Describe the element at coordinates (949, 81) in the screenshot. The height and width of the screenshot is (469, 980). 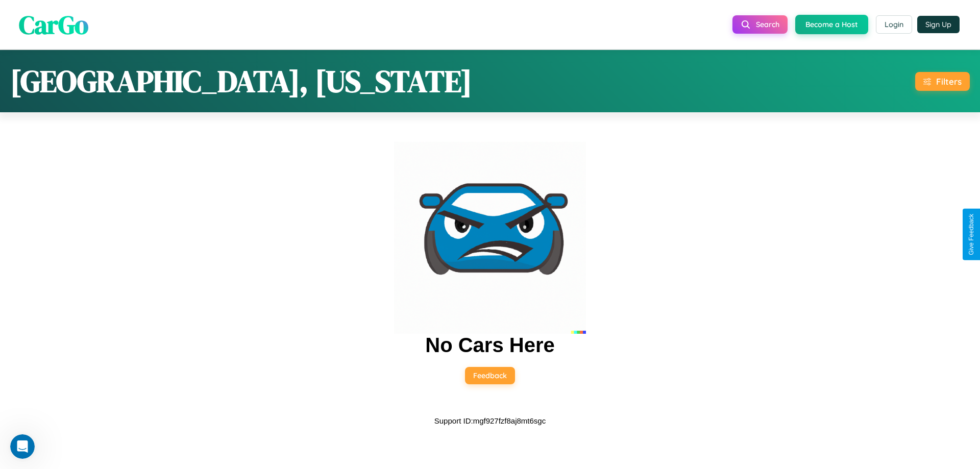
I see `div: Filters` at that location.